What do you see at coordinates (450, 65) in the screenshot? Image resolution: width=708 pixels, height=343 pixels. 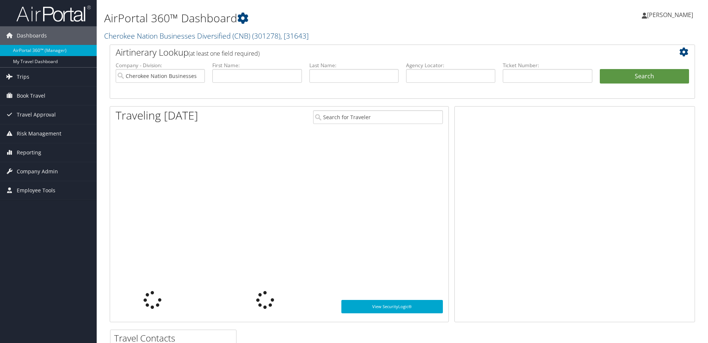 I see `label: Agency Locator:` at bounding box center [450, 65].